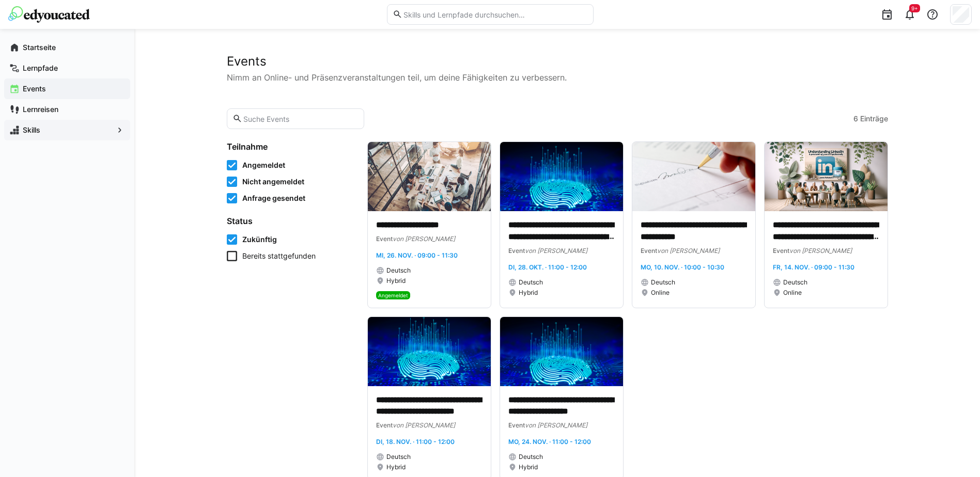  What do you see at coordinates (259, 239) in the screenshot?
I see `span: Zukünftig` at bounding box center [259, 239].